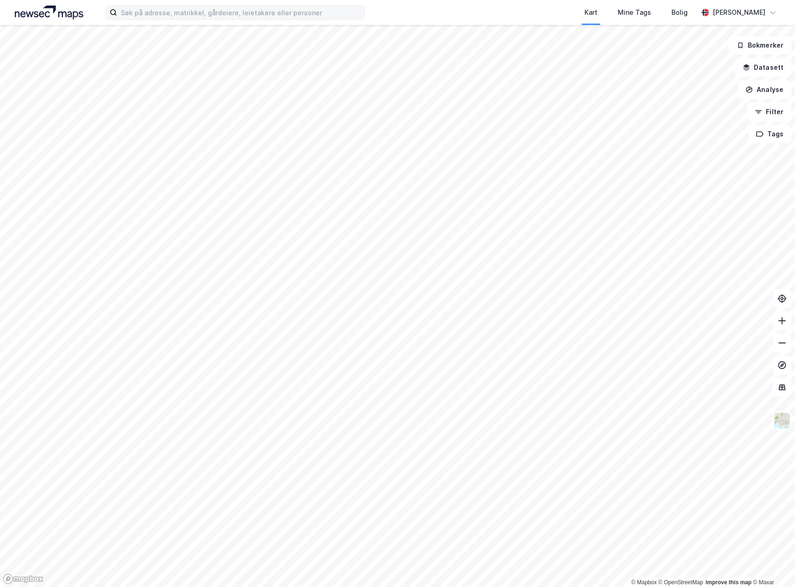  I want to click on button: Bokmerker, so click(759, 45).